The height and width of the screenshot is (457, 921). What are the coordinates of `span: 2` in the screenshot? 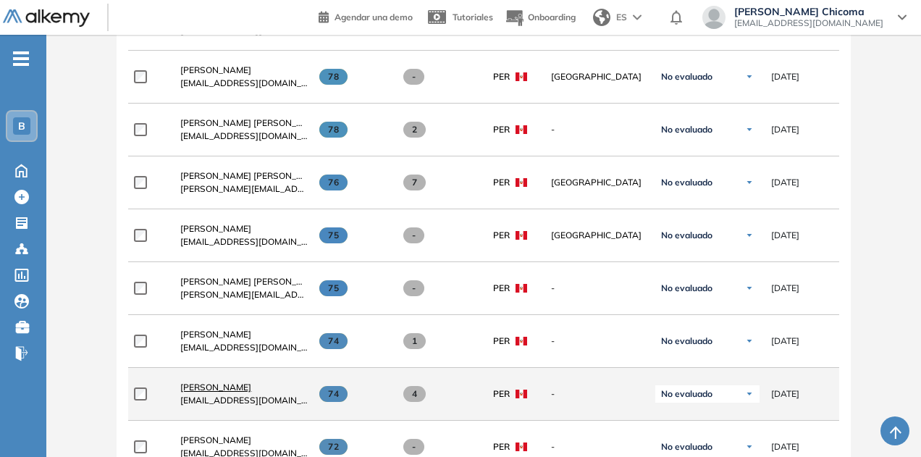 It's located at (414, 130).